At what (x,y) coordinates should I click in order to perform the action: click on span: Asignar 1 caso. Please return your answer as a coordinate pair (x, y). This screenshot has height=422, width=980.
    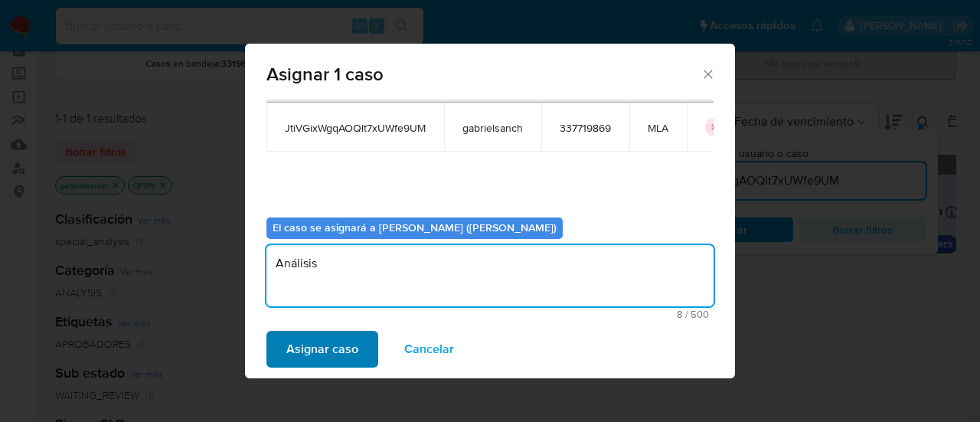
    Looking at the image, I should click on (483, 74).